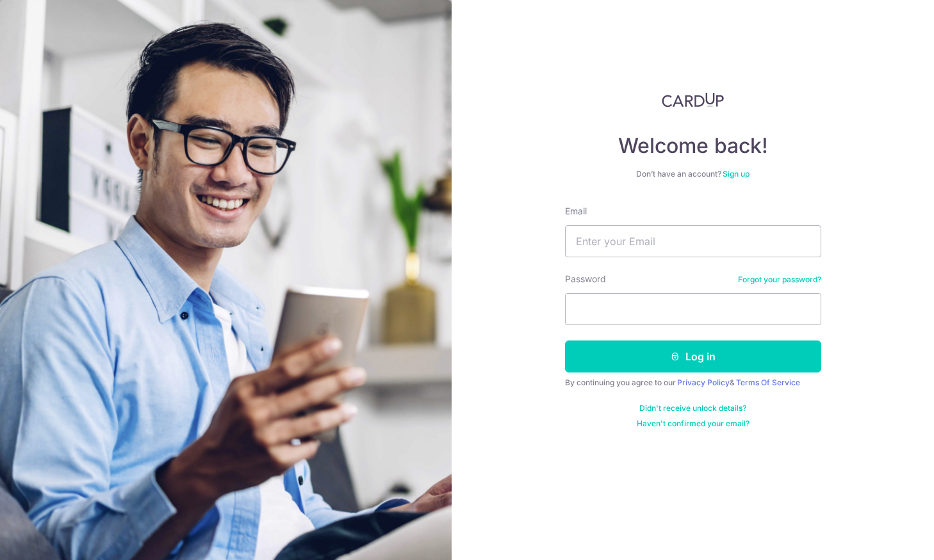 The width and height of the screenshot is (934, 560). Describe the element at coordinates (736, 174) in the screenshot. I see `a: Sign up` at that location.